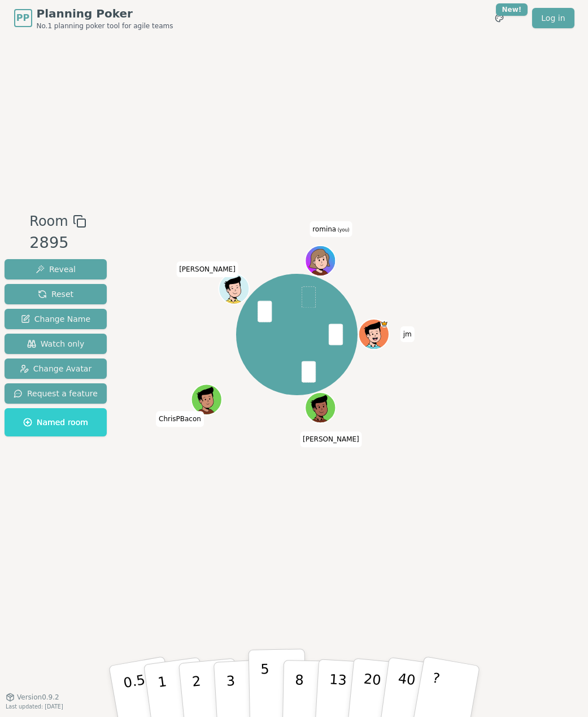  Describe the element at coordinates (56, 369) in the screenshot. I see `span: Change Avatar` at that location.